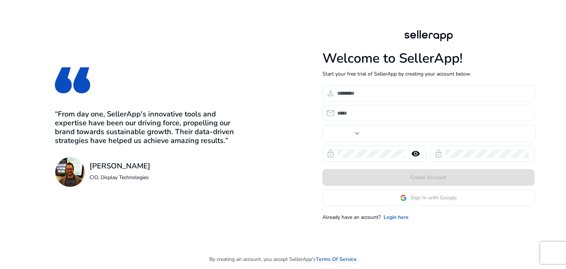 The height and width of the screenshot is (269, 566). Describe the element at coordinates (396, 217) in the screenshot. I see `a: Login here` at that location.